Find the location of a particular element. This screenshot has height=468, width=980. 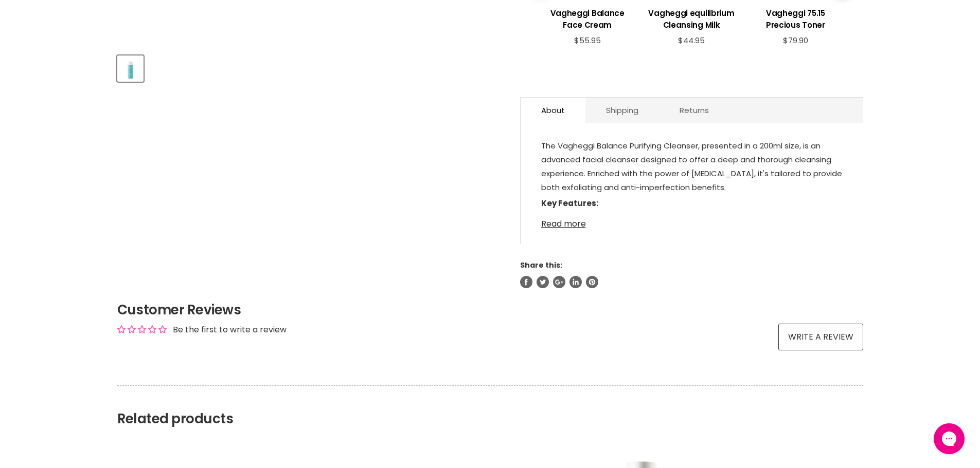

aside: Share this: is located at coordinates (691, 275).